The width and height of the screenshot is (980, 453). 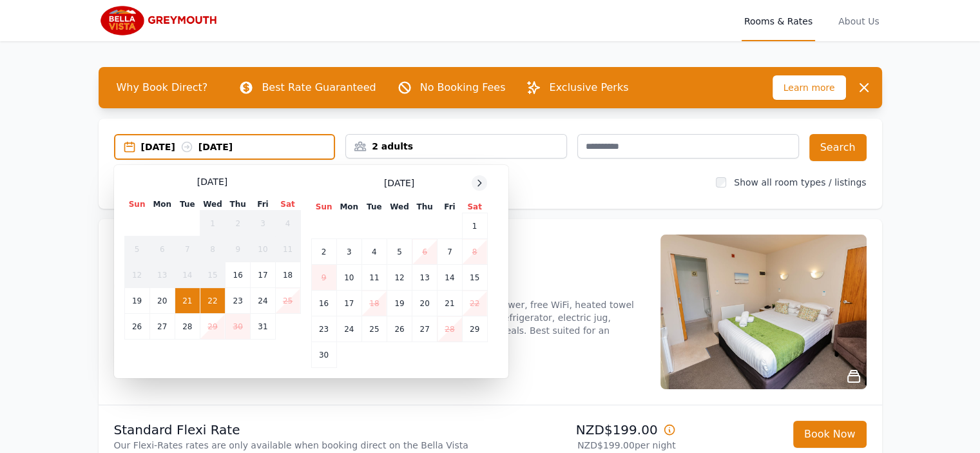 I want to click on label: Show all room types / listings, so click(x=799, y=182).